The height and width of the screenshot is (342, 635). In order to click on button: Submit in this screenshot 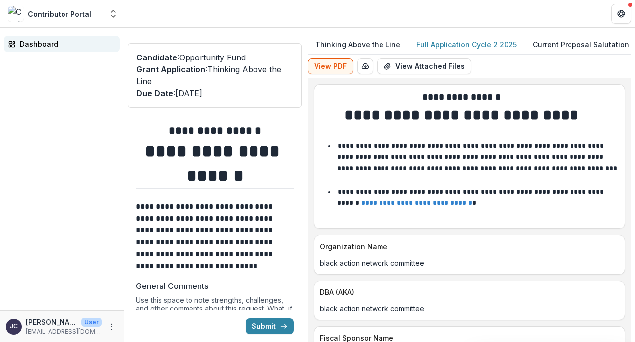, I will do `click(269, 326)`.